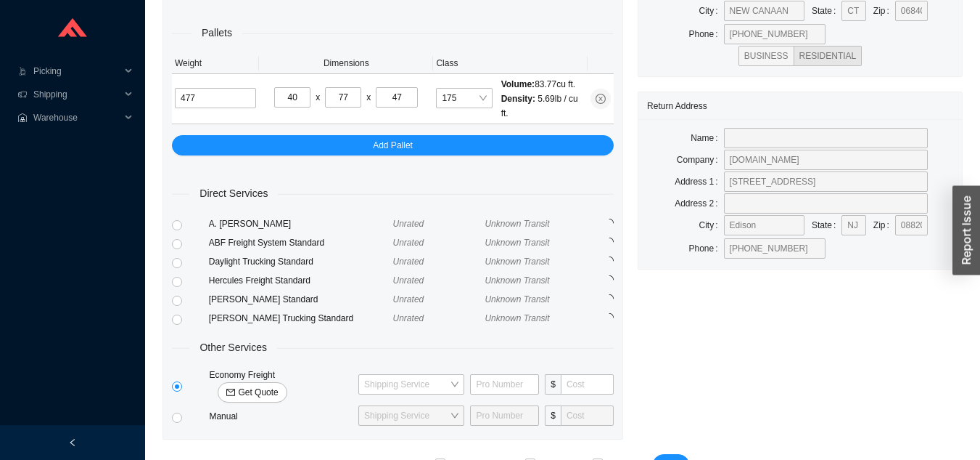 The width and height of the screenshot is (980, 460). What do you see at coordinates (518, 99) in the screenshot?
I see `span: Density:` at bounding box center [518, 99].